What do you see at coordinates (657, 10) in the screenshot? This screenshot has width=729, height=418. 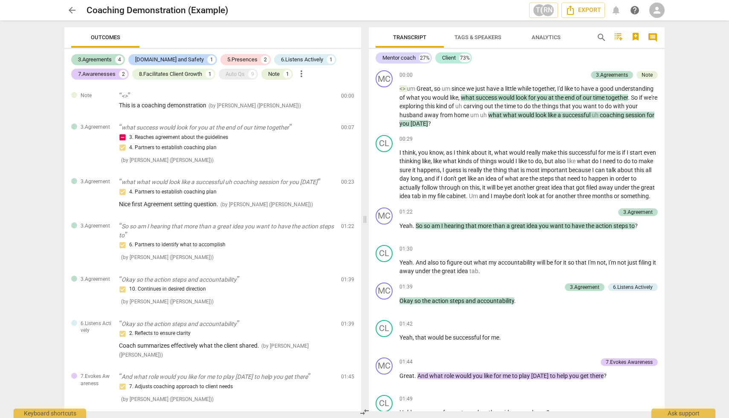 I see `span: person` at bounding box center [657, 10].